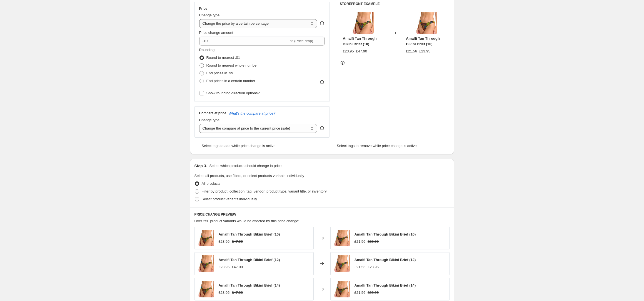 Image resolution: width=644 pixels, height=301 pixels. Describe the element at coordinates (220, 73) in the screenshot. I see `span: End prices in .99` at that location.